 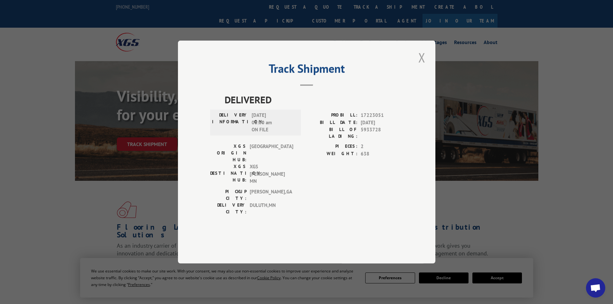 What do you see at coordinates (271, 209) in the screenshot?
I see `span: DULUTH , MN` at bounding box center [271, 209].